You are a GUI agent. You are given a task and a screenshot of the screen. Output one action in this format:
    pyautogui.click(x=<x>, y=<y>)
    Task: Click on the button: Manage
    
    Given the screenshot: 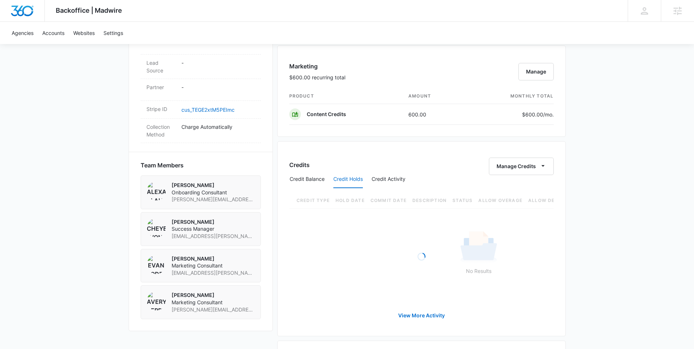 What is the action you would take?
    pyautogui.click(x=536, y=72)
    